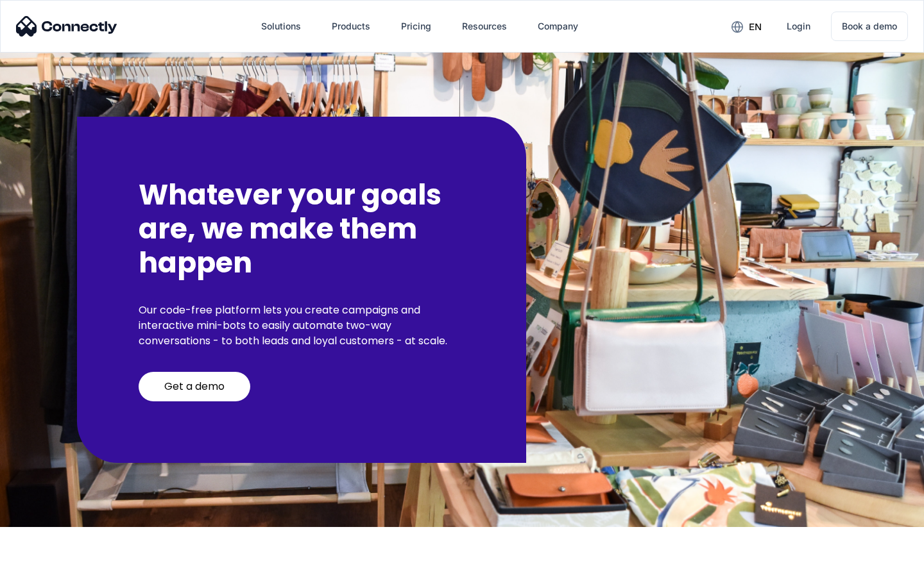 The image size is (924, 577). I want to click on p: Our code-free platform lets you create campaigns and interactive mini-bots to easily automate two..., so click(301, 326).